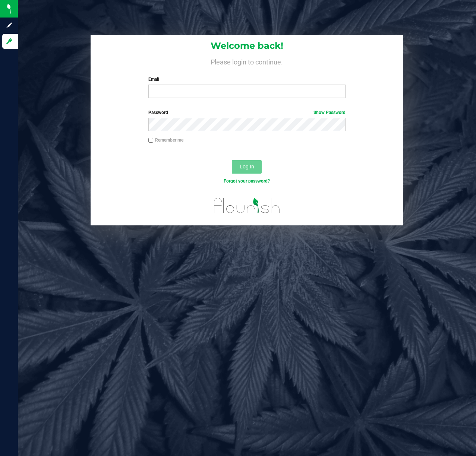 The height and width of the screenshot is (456, 476). I want to click on a: Forgot your password?, so click(247, 181).